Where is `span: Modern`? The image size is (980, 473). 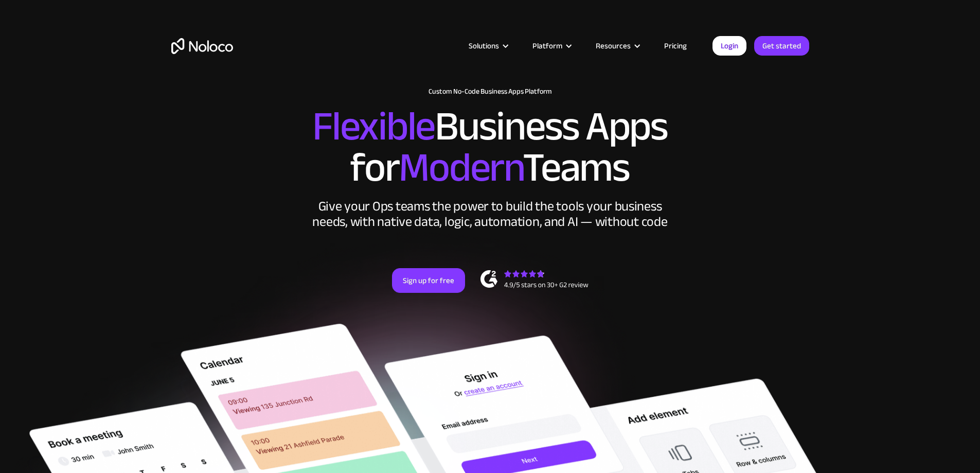
span: Modern is located at coordinates (461, 167).